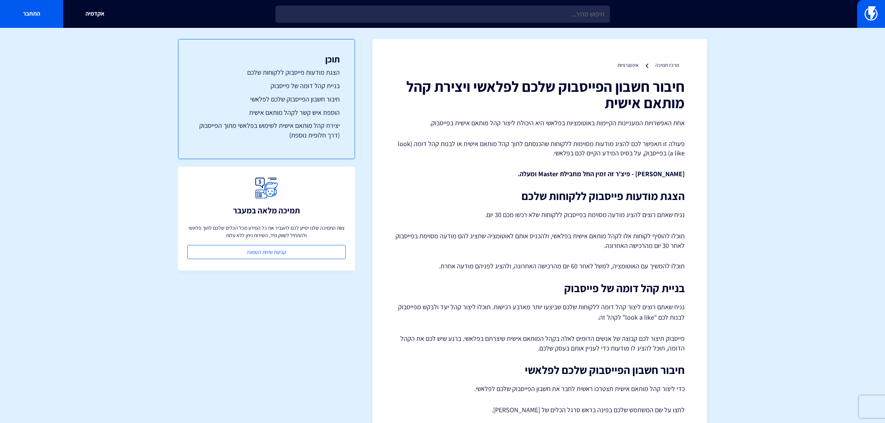 This screenshot has width=885, height=423. I want to click on p: כדי ליצור קהל מותאם אישית תצטרכו ראשית לחבר את חשבון הפייסבוק שלכם לפלאשי., so click(540, 389).